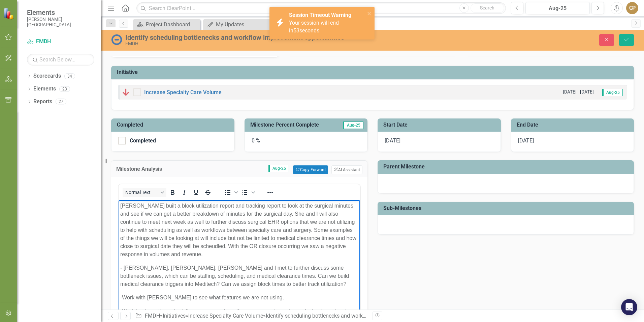 This screenshot has height=322, width=644. What do you see at coordinates (44, 89) in the screenshot?
I see `a: Elements` at bounding box center [44, 89].